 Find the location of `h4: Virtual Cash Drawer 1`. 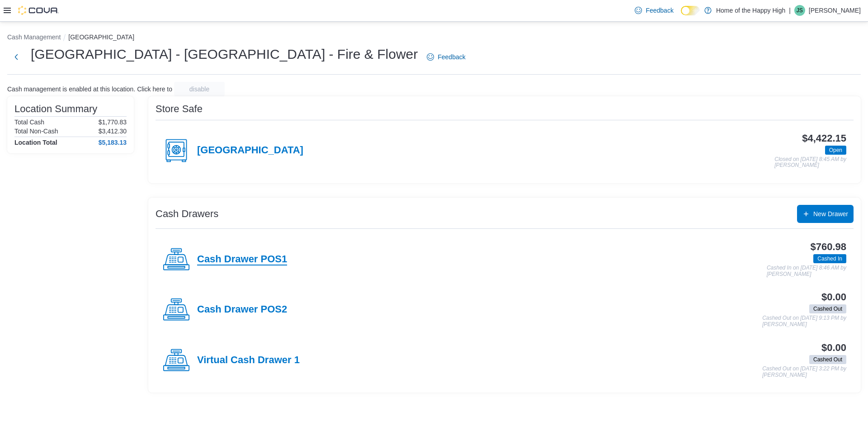

h4: Virtual Cash Drawer 1 is located at coordinates (248, 360).